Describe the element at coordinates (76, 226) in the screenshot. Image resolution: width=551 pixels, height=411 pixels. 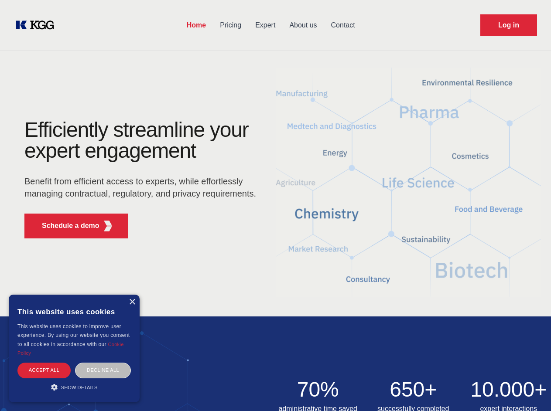
I see `button: Schedule a demoKGG Fifth Element RED` at that location.